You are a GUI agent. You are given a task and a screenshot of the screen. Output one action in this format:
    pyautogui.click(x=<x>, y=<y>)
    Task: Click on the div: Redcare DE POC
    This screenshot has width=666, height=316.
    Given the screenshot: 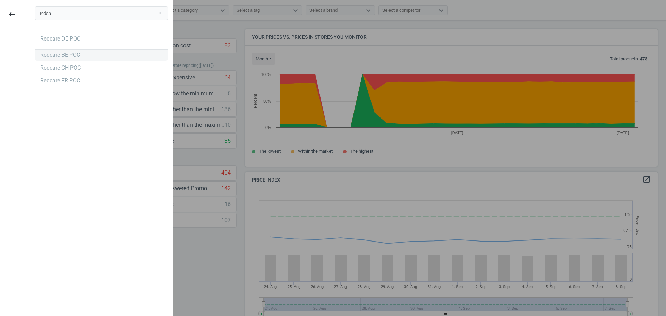 What is the action you would take?
    pyautogui.click(x=60, y=39)
    